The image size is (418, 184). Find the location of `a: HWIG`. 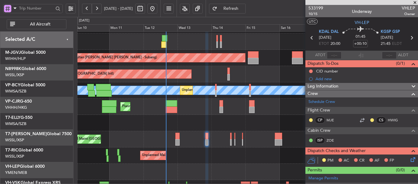

a: HWIG is located at coordinates (395, 120).